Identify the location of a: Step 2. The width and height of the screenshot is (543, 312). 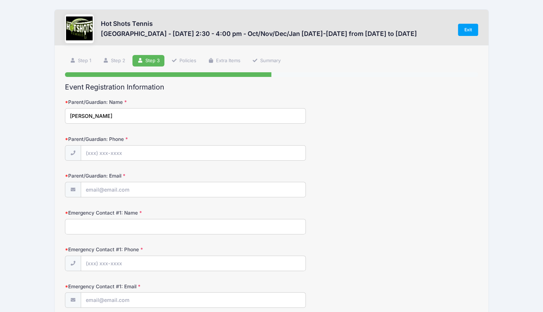
(114, 61).